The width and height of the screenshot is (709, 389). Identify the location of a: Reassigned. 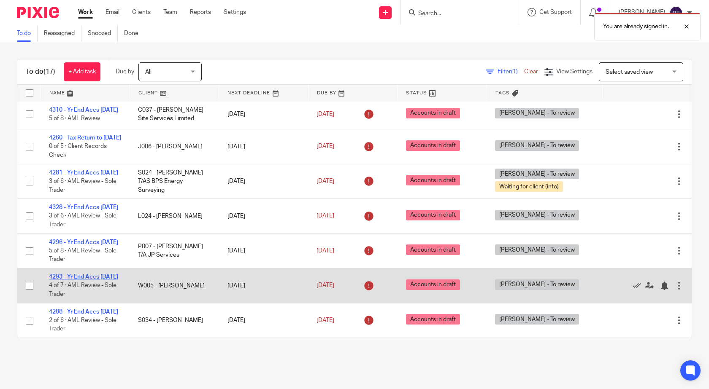
(62, 33).